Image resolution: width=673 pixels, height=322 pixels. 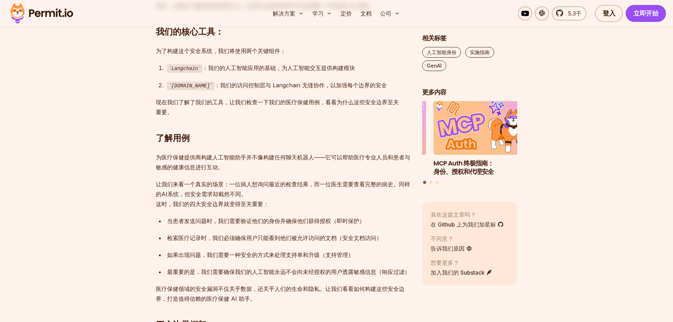 I want to click on font: 喜欢这篇文章吗？, so click(x=453, y=214).